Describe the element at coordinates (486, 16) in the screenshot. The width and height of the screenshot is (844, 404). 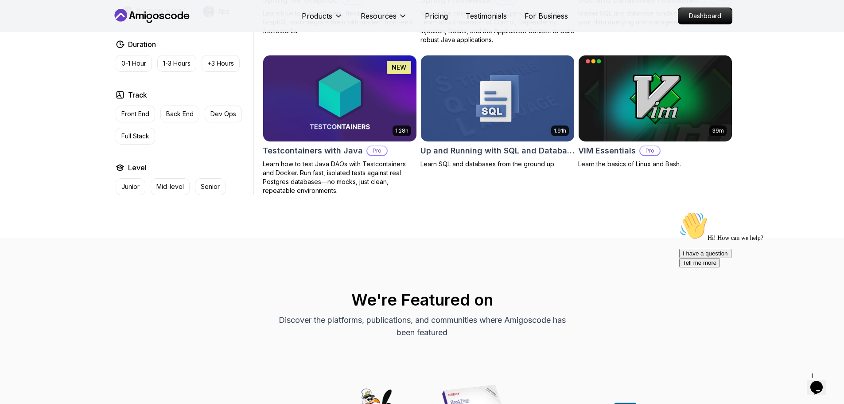
I see `p: Testimonials` at that location.